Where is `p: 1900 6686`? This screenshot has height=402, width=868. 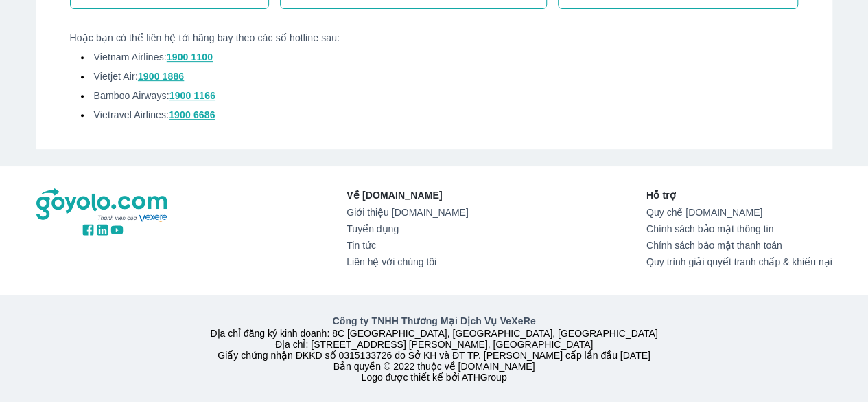 p: 1900 6686 is located at coordinates (192, 114).